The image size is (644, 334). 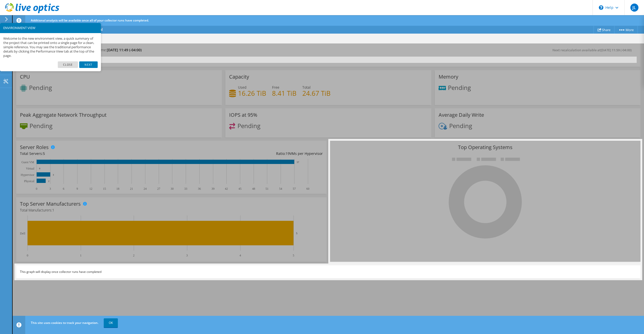 What do you see at coordinates (604, 29) in the screenshot?
I see `a: Share` at bounding box center [604, 29].